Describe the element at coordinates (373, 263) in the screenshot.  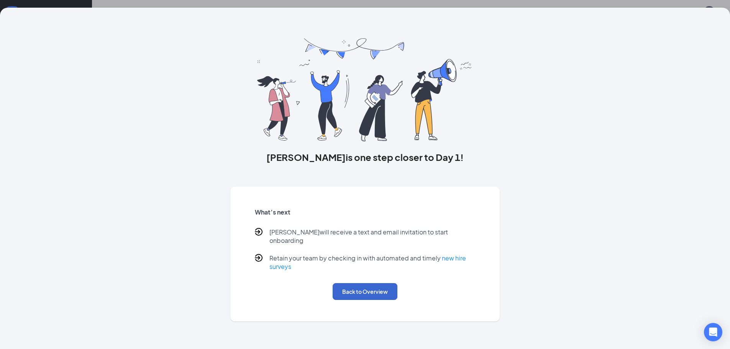
I see `p: Retain your team by checking in with automated and timely` at that location.